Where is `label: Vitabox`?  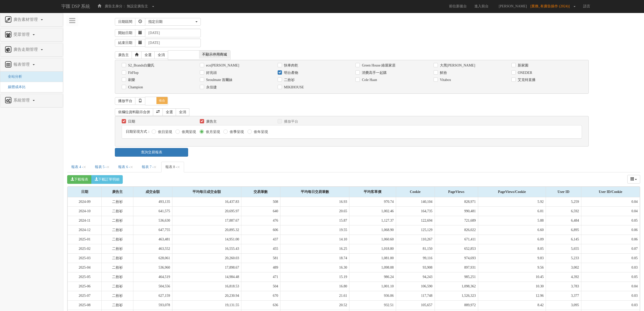
label: Vitabox is located at coordinates (445, 80).